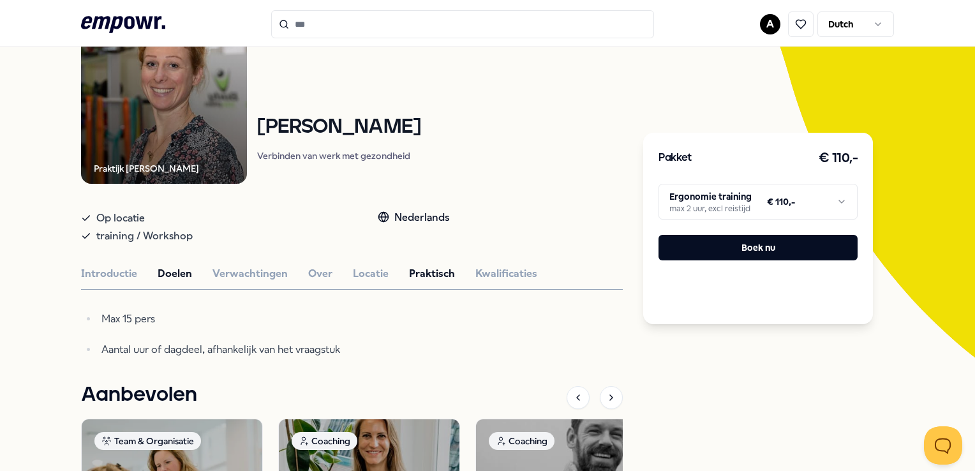 Image resolution: width=975 pixels, height=471 pixels. What do you see at coordinates (414, 218) in the screenshot?
I see `div: Nederlands` at bounding box center [414, 218].